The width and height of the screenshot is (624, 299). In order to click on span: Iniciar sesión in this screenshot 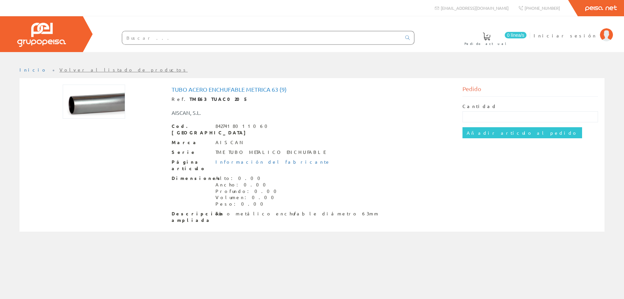, I will do `click(566, 35)`.